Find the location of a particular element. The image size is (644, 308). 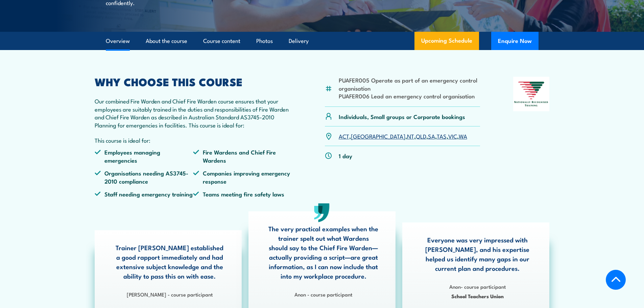

li: Employees managing emergencies is located at coordinates (144, 156).